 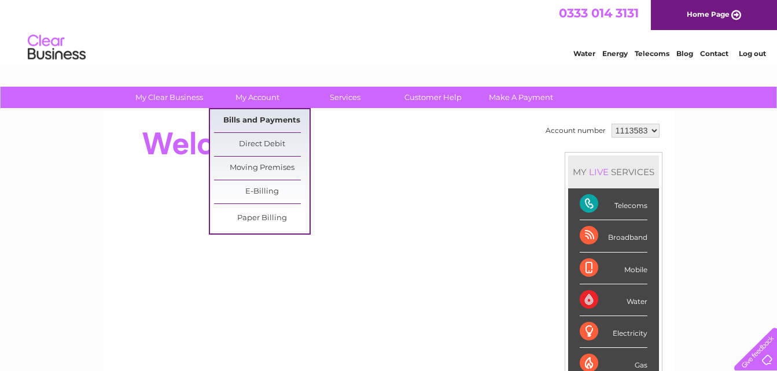 What do you see at coordinates (599, 13) in the screenshot?
I see `span: 0333 014 3131` at bounding box center [599, 13].